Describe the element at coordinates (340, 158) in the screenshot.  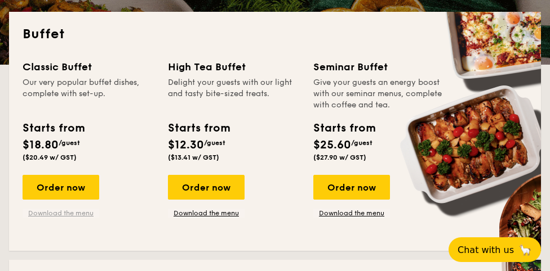
I see `span: ($27.90 w/ GST)` at that location.